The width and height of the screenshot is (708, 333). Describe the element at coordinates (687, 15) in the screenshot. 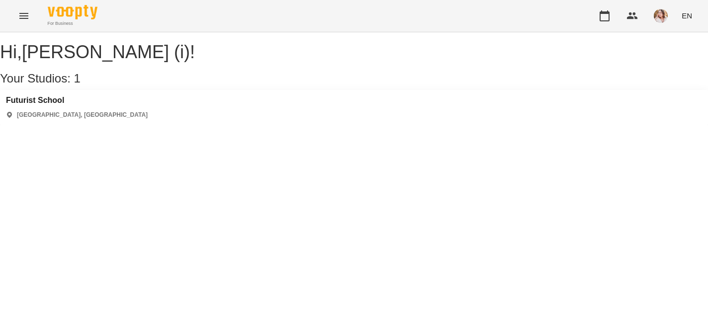

I see `span: EN` at that location.